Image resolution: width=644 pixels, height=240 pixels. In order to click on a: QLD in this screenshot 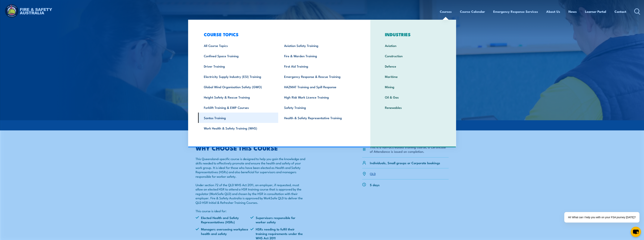, I will do `click(373, 173)`.